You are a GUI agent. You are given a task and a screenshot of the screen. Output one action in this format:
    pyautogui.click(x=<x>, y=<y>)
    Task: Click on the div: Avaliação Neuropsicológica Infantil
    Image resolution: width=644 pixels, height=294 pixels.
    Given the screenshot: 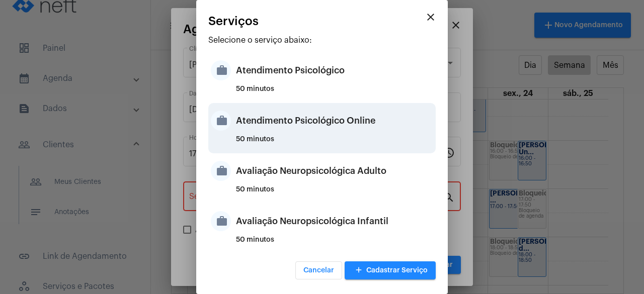 What is the action you would take?
    pyautogui.click(x=334, y=221)
    